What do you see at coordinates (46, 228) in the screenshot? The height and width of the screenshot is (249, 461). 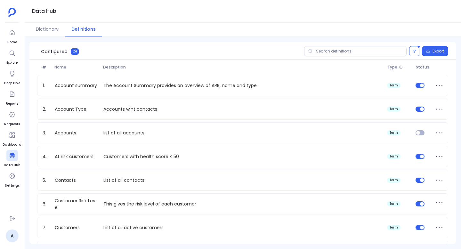 I see `span: 7.` at bounding box center [46, 228].